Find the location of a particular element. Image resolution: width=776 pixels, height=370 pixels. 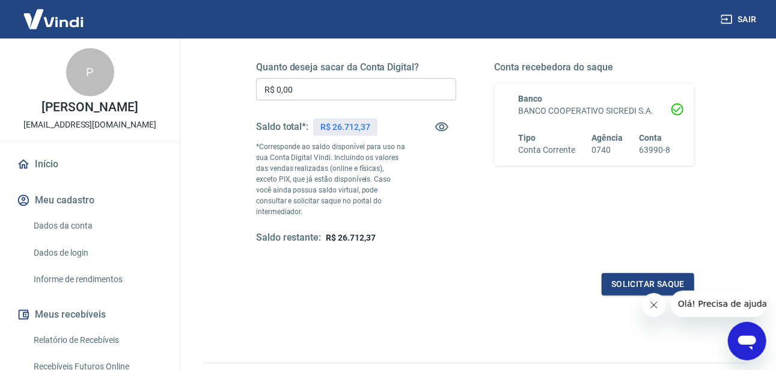

span: R$ 26.712,37 is located at coordinates (351, 238).